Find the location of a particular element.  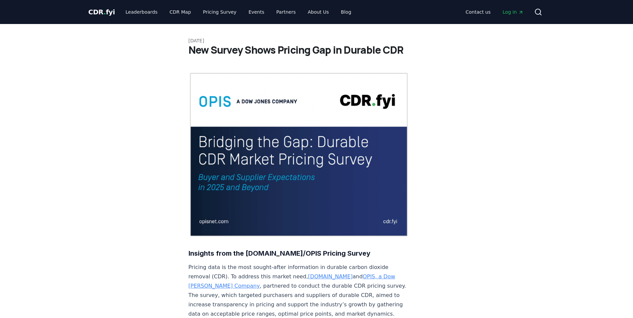

a: CDR.fyi is located at coordinates (102, 12).